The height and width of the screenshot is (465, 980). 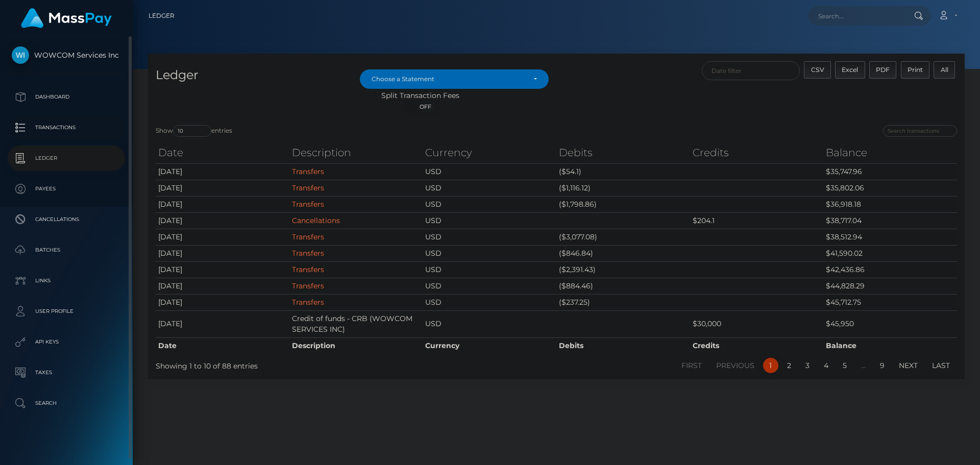 What do you see at coordinates (420, 95) in the screenshot?
I see `div: Split Transaction Fees` at bounding box center [420, 95].